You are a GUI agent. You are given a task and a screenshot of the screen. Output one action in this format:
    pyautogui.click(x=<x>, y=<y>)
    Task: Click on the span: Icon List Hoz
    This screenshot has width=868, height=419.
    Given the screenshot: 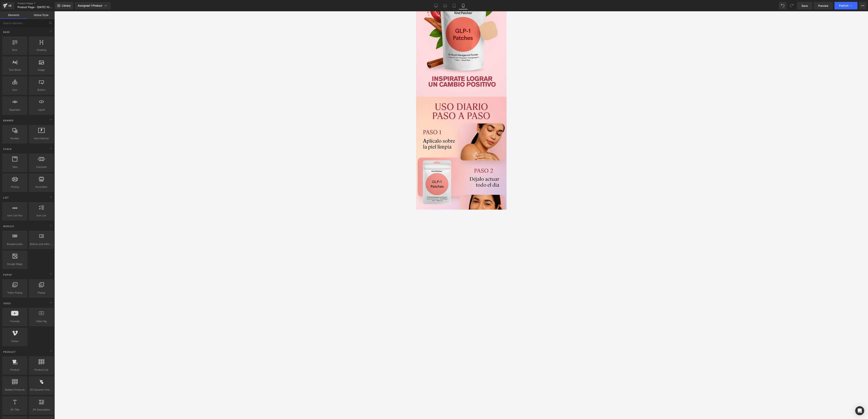 What is the action you would take?
    pyautogui.click(x=15, y=216)
    